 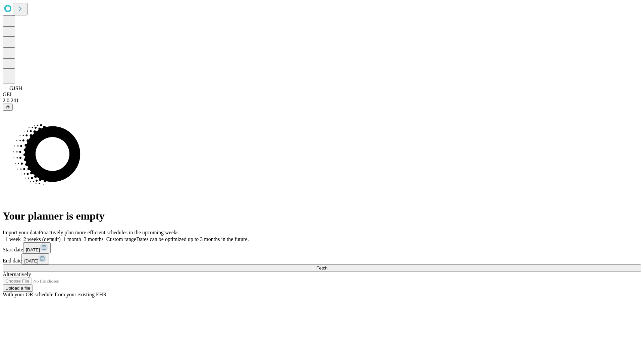 What do you see at coordinates (18, 288) in the screenshot?
I see `button: Upload a file` at bounding box center [18, 288].